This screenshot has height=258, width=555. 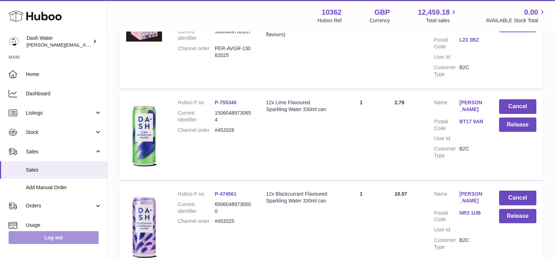 What do you see at coordinates (516, 16) in the screenshot?
I see `a: 0.00 AVAILABLE Stock Total` at bounding box center [516, 16].